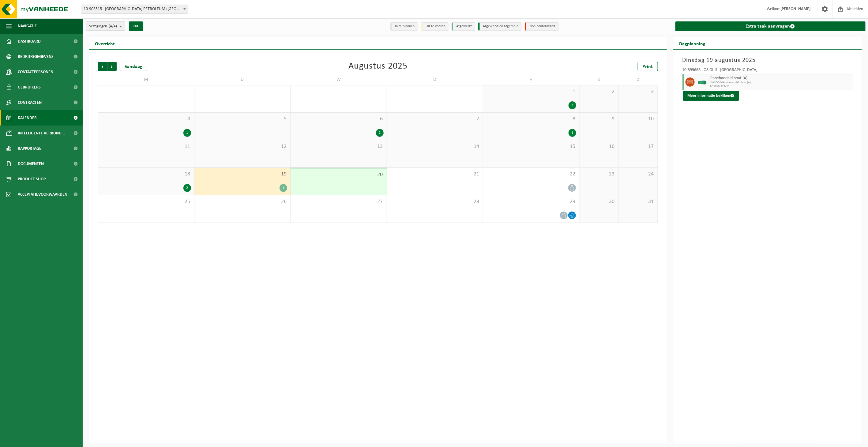 Image resolution: width=868 pixels, height=447 pixels. Describe the element at coordinates (648, 67) in the screenshot. I see `a: Print` at that location.